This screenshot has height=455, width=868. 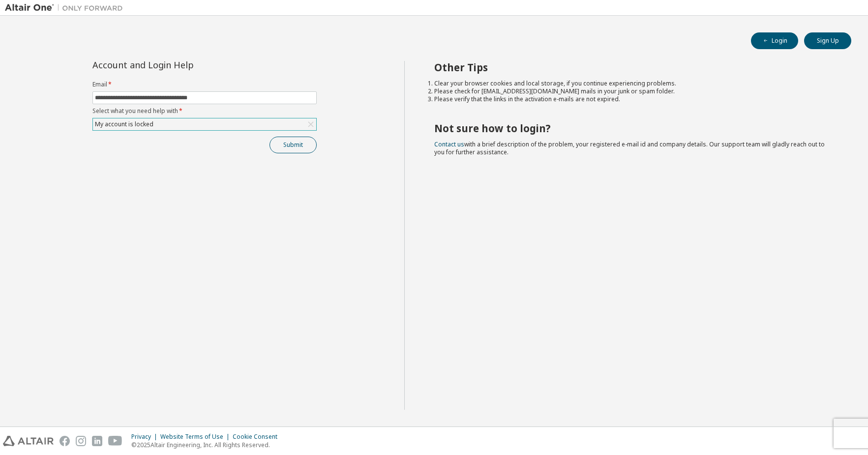 What do you see at coordinates (67, 8) in the screenshot?
I see `img: Altair One` at bounding box center [67, 8].